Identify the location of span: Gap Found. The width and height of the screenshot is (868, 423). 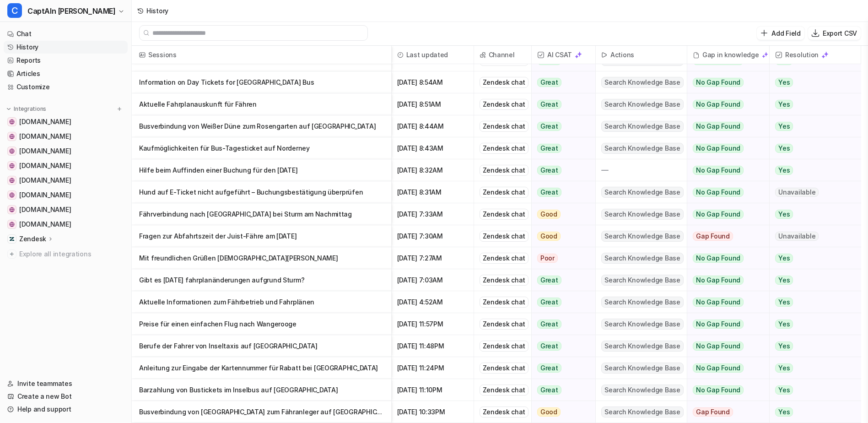
(713, 237).